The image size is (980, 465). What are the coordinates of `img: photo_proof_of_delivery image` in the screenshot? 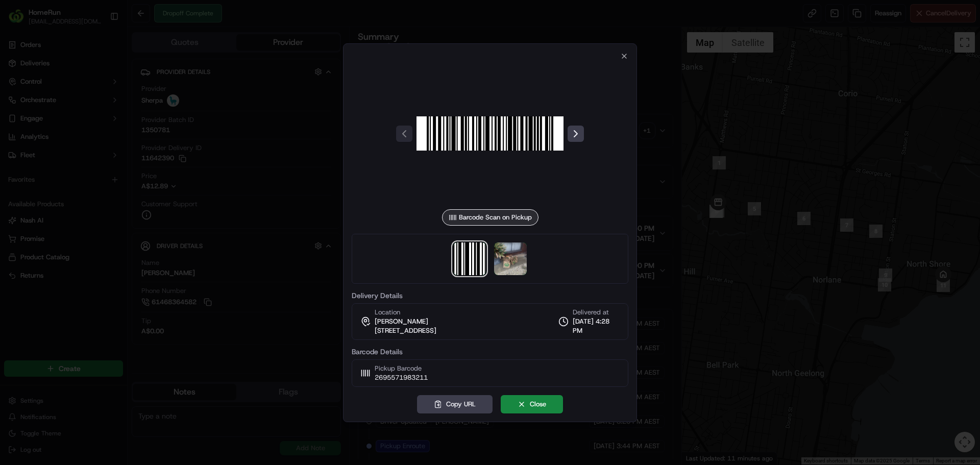 It's located at (510, 259).